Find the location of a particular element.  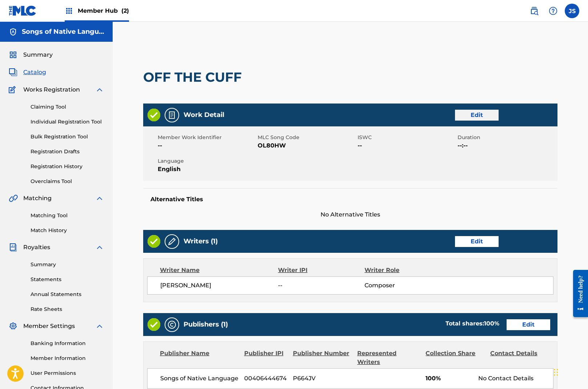

div: Publisher IPI is located at coordinates (266, 358).